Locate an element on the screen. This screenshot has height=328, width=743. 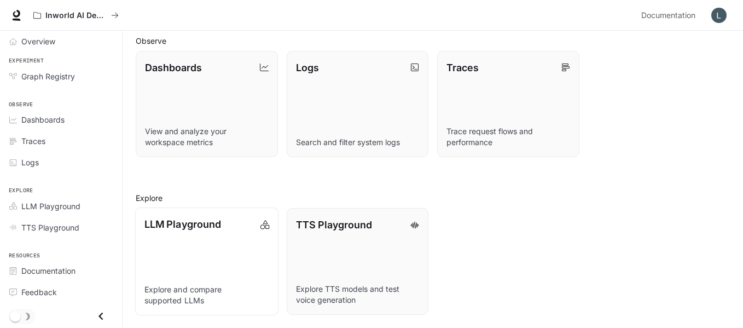
p: Search and filter system logs is located at coordinates (358, 142).